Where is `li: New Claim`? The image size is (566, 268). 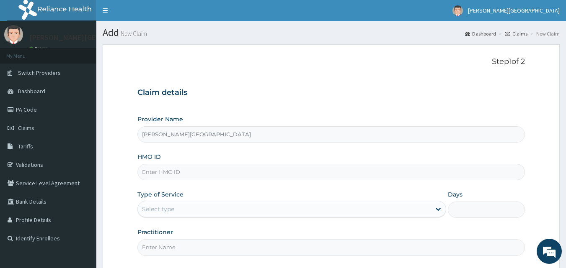
li: New Claim is located at coordinates (544, 34).